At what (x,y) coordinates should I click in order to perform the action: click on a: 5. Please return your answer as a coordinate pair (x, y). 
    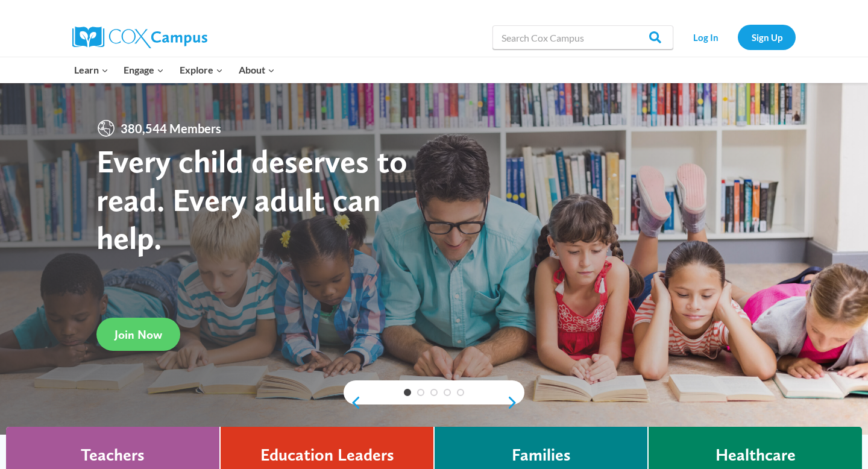
    Looking at the image, I should click on (461, 392).